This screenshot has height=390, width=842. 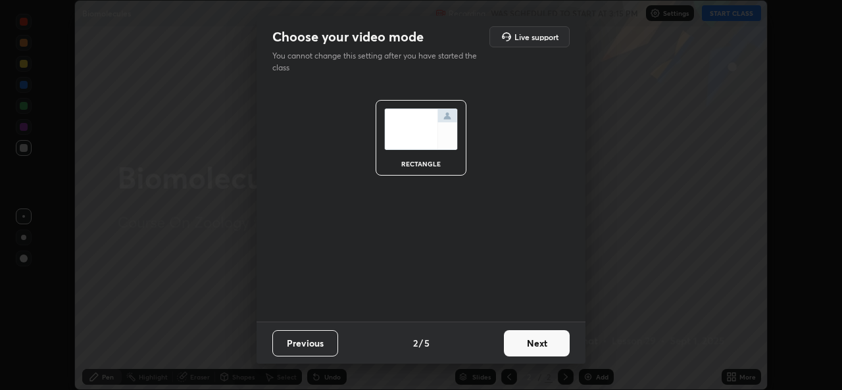 I want to click on img: normalScreenIcon.ae25ed63.svg, so click(x=421, y=129).